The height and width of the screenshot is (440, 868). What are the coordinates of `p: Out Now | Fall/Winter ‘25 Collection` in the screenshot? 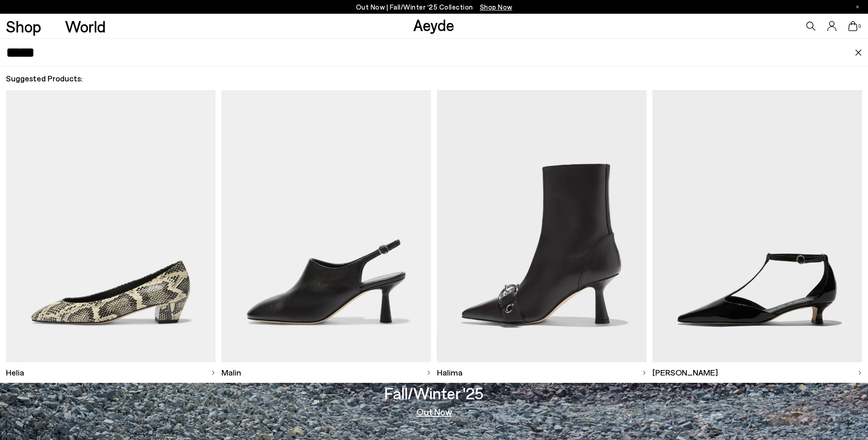 It's located at (434, 6).